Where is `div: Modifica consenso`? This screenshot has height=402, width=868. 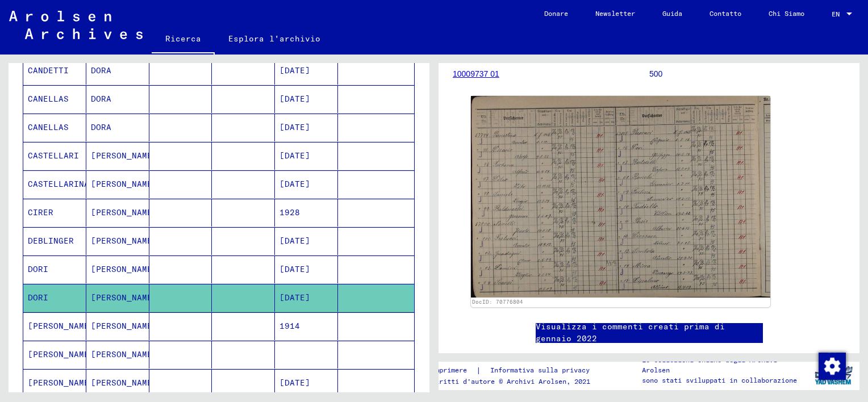
div: Modifica consenso is located at coordinates (831, 366).